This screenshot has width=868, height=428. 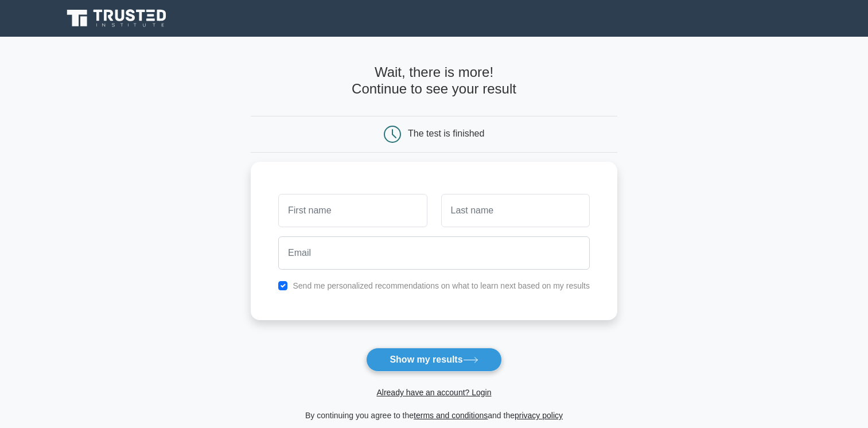 I want to click on input: Email, so click(x=434, y=253).